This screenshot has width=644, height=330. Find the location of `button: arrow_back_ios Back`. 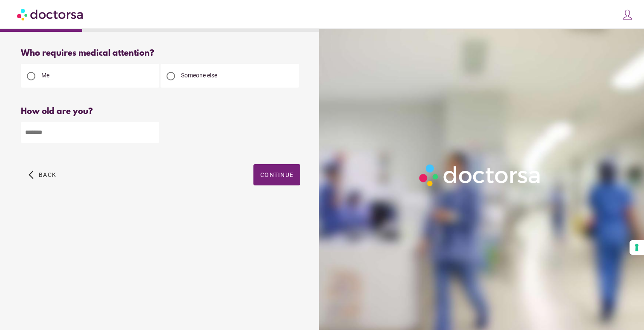

button: arrow_back_ios Back is located at coordinates (42, 175).